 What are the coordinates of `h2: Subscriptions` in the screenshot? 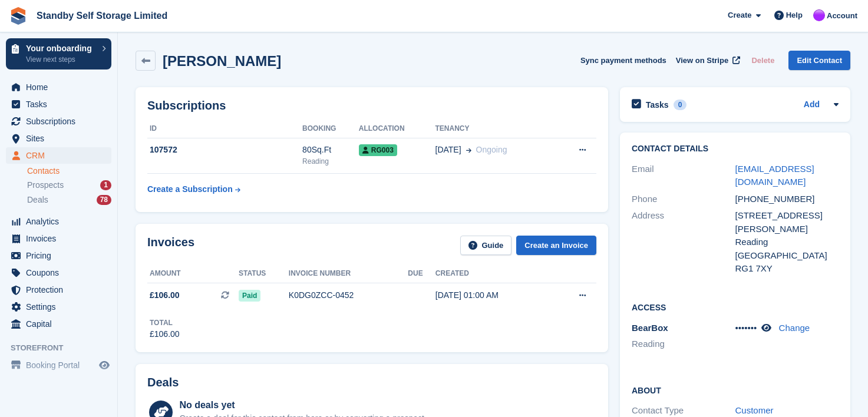 It's located at (372, 105).